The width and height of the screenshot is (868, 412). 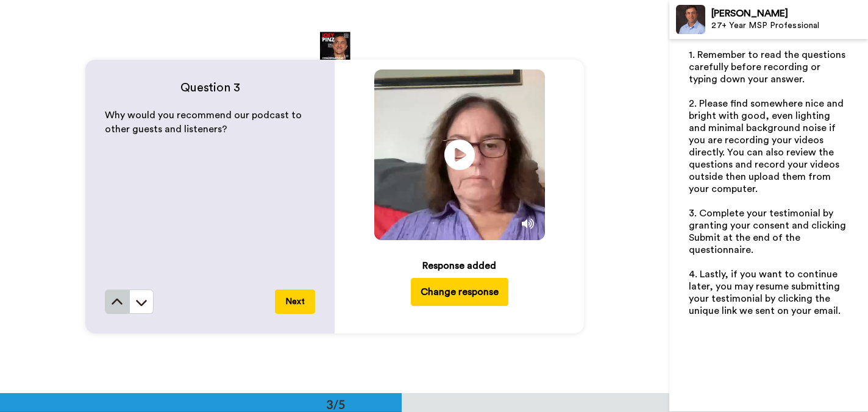 What do you see at coordinates (691, 20) in the screenshot?
I see `img: Profile Image` at bounding box center [691, 20].